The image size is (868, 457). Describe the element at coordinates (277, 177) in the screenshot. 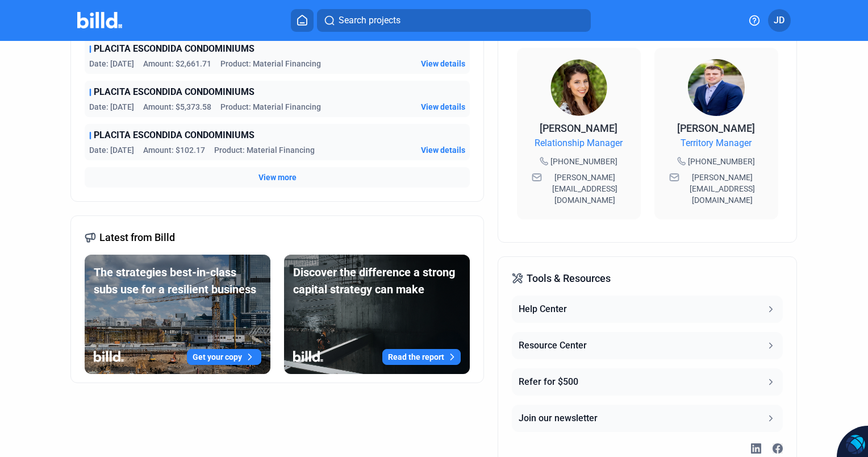

I see `button: View more` at that location.